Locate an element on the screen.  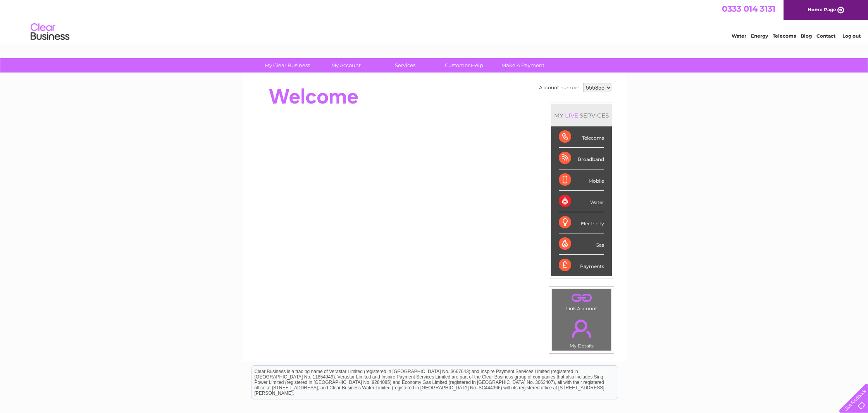
div: Broadband is located at coordinates (581, 158).